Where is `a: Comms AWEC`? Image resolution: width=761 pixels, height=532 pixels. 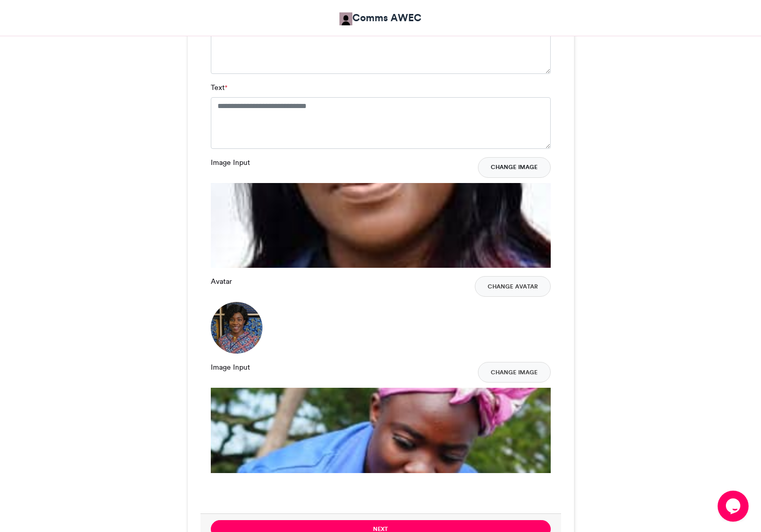 a: Comms AWEC is located at coordinates (380, 18).